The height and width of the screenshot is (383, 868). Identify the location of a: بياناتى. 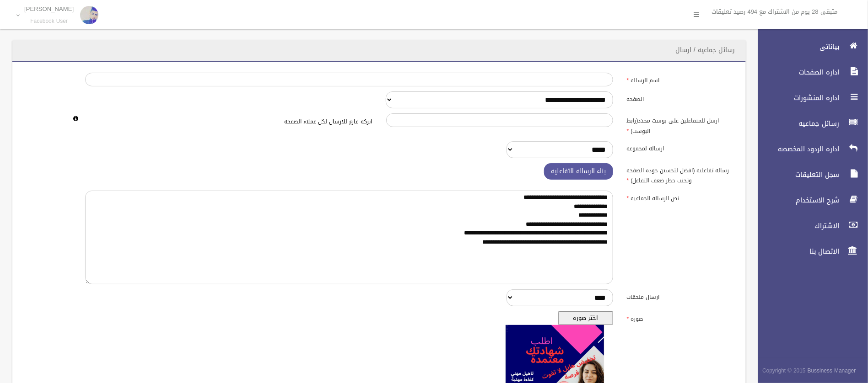
(809, 47).